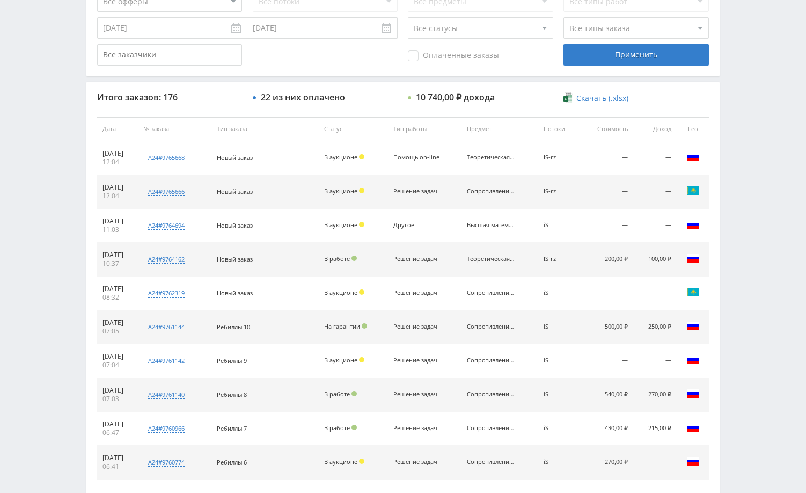 This screenshot has height=493, width=806. I want to click on div: Итого заказов: 176, so click(170, 97).